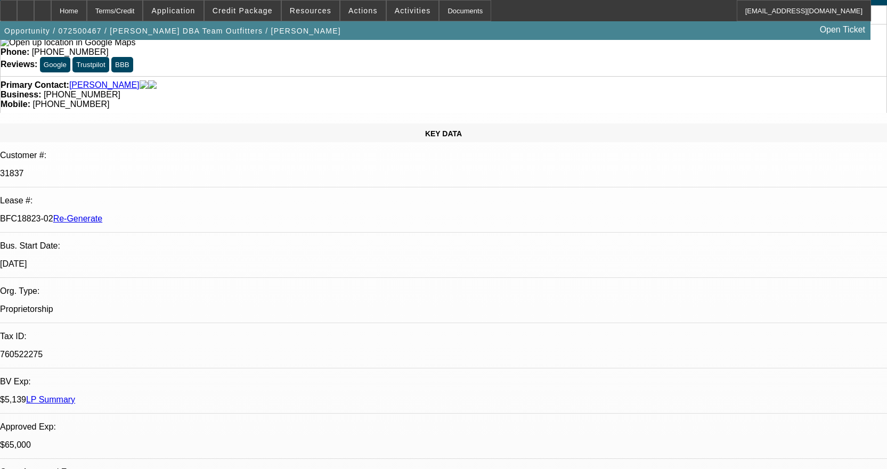 This screenshot has width=887, height=469. What do you see at coordinates (842, 30) in the screenshot?
I see `a: Open Ticket` at bounding box center [842, 30].